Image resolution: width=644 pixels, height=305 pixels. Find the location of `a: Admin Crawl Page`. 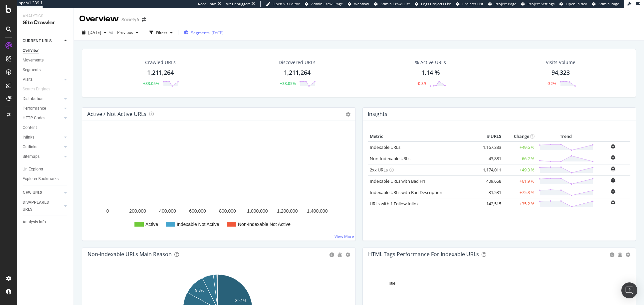

a: Admin Crawl Page is located at coordinates (324, 4).